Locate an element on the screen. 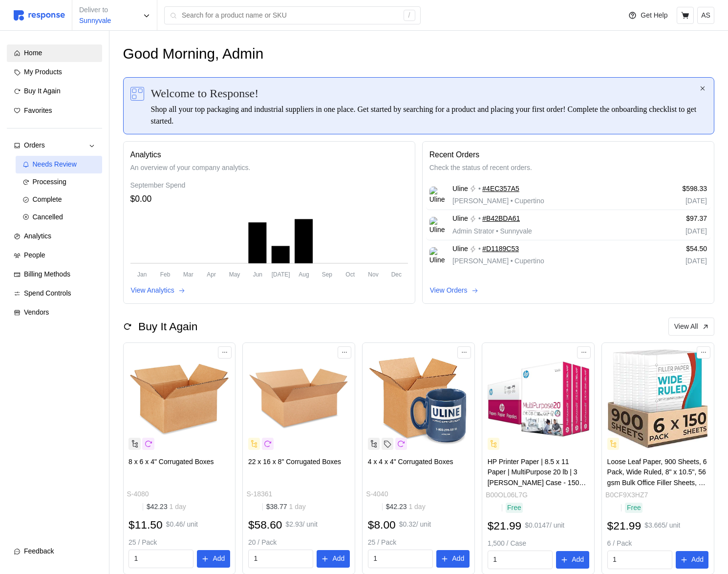 Image resolution: width=728 pixels, height=574 pixels. a: Processing is located at coordinates (59, 182).